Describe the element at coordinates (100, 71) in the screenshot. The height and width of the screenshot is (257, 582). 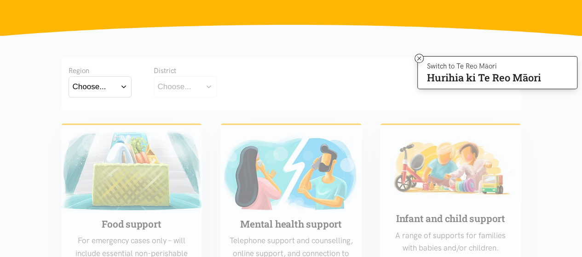
I see `div: Region` at that location.